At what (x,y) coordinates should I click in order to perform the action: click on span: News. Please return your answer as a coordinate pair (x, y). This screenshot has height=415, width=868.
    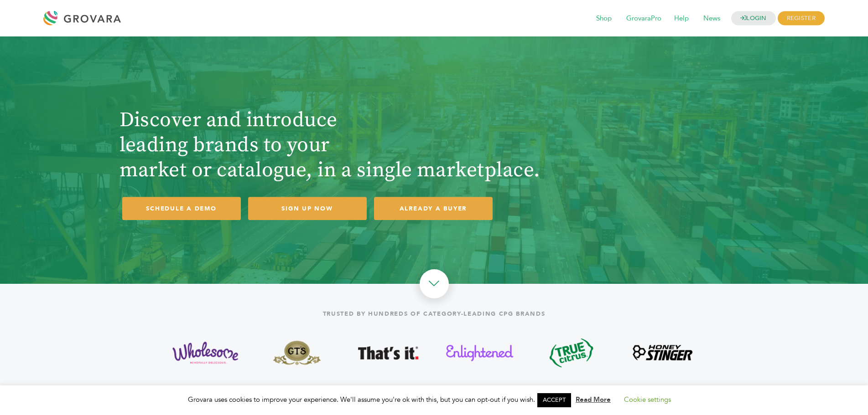
    Looking at the image, I should click on (712, 19).